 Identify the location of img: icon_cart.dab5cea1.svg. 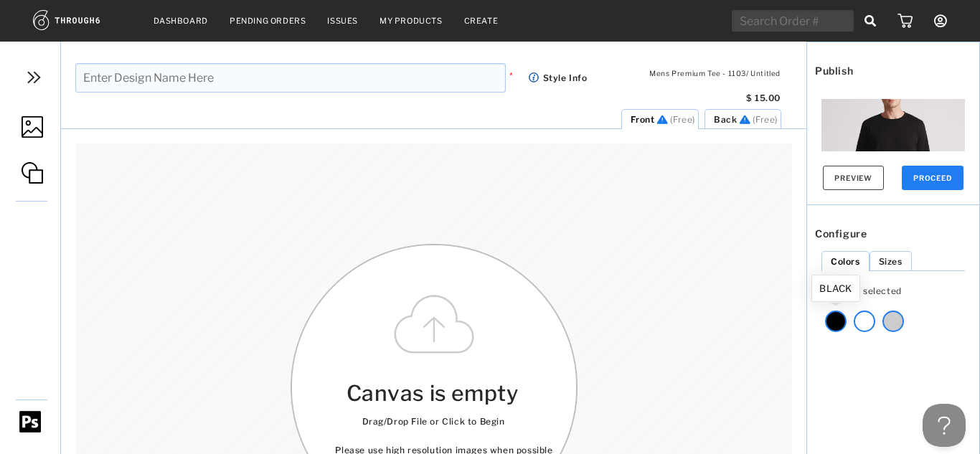
(904, 20).